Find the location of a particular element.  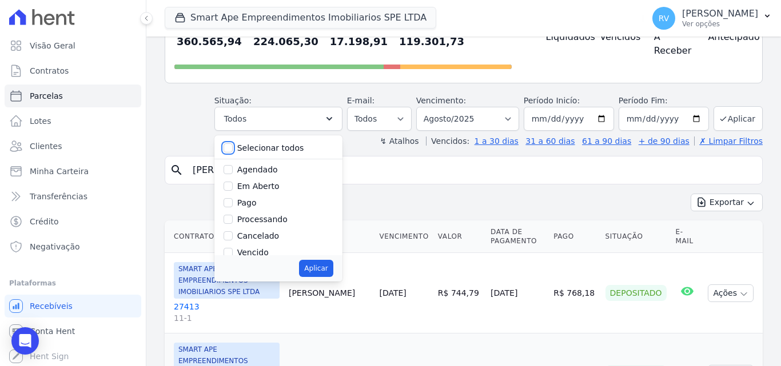

a: Transferências is located at coordinates (73, 197).